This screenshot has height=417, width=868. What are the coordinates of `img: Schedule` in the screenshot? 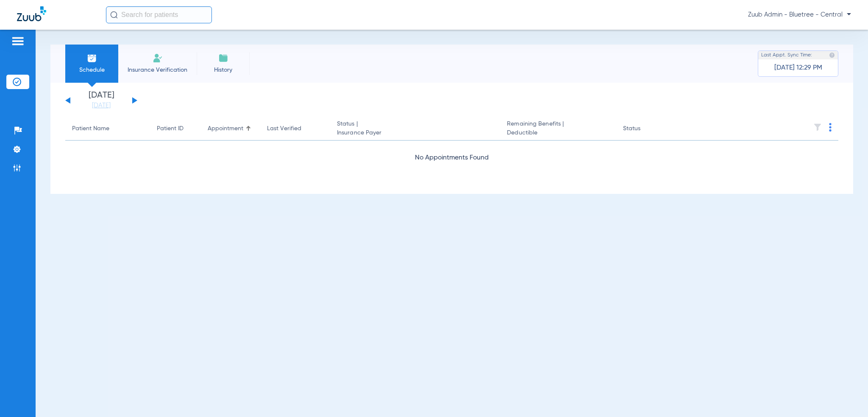 It's located at (92, 58).